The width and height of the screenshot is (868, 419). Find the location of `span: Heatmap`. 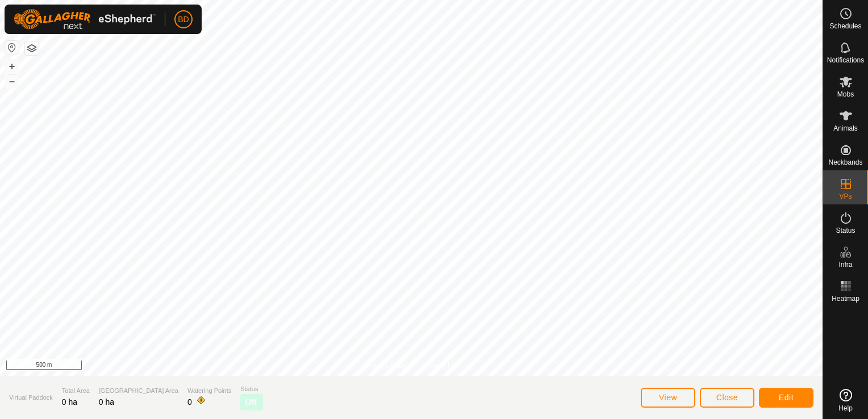

span: Heatmap is located at coordinates (846, 299).